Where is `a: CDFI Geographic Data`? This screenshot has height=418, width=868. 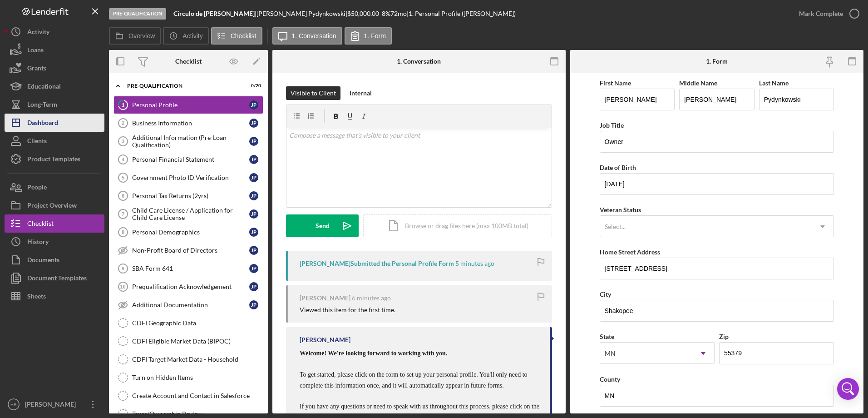
a: CDFI Geographic Data is located at coordinates (189, 323).